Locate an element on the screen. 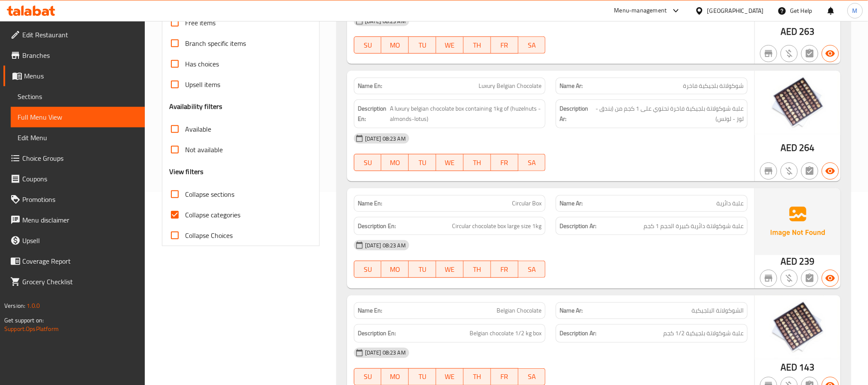  a: Menus is located at coordinates (75, 75).